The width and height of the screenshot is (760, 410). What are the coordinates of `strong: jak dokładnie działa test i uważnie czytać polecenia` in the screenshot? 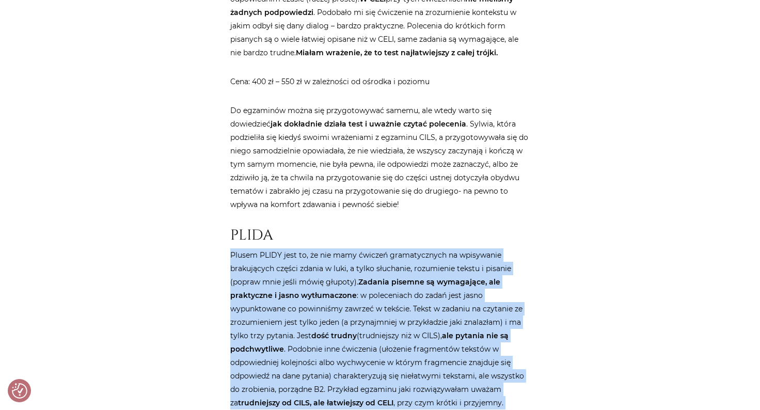 It's located at (368, 124).